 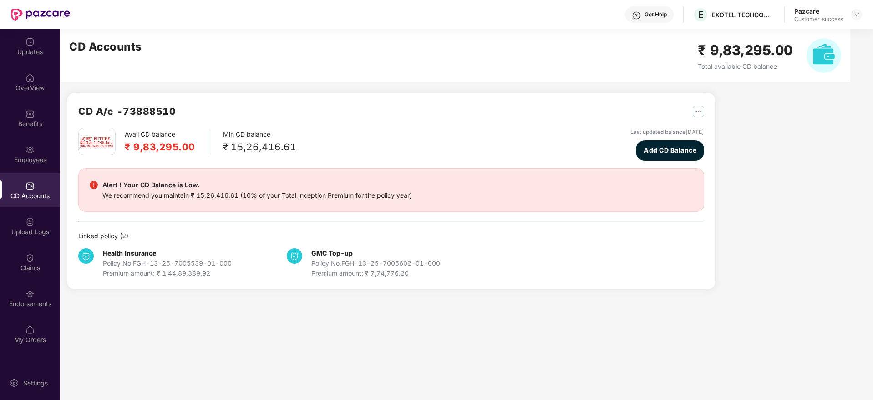 I want to click on img: svg+xml;base64,PHN2ZyBpZD0iRHJvcGRvd24tMzJ4MzIiIHhtbG5zPSJodHRwOi8vd3d3LnczLm9yZy8yMDAwL3N2ZyIgd2..., so click(x=856, y=15).